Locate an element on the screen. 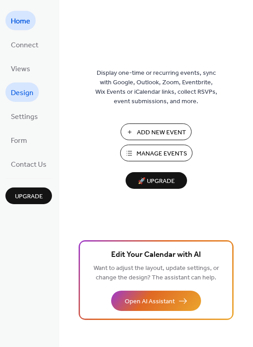 This screenshot has height=347, width=253. button: Add New Event is located at coordinates (156, 132).